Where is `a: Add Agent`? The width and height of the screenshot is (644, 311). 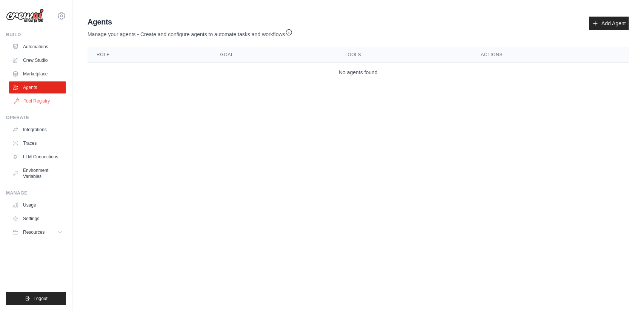
a: Add Agent is located at coordinates (609, 23).